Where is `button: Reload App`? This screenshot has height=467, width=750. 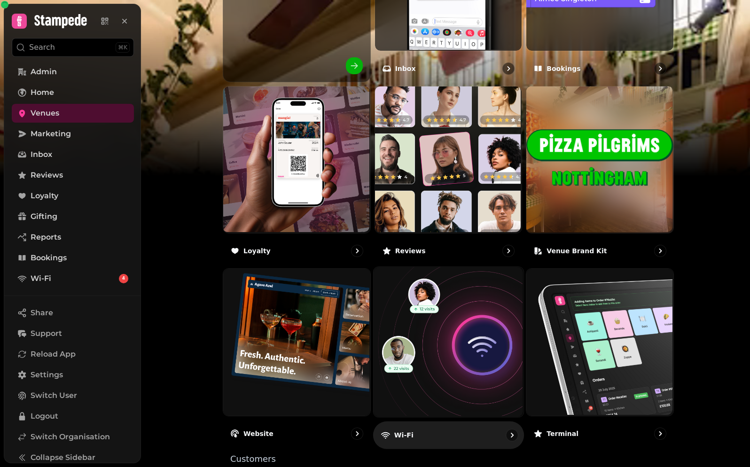
button: Reload App is located at coordinates (73, 354).